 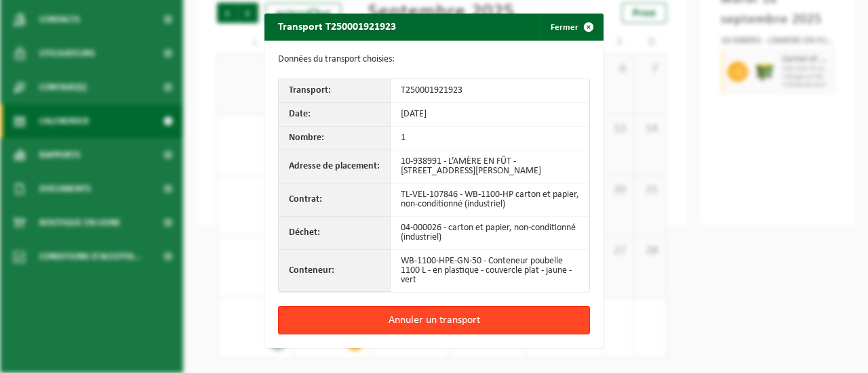 What do you see at coordinates (490, 200) in the screenshot?
I see `td: TL-VEL-107846 - WB-1100-HP carton et papier, non-conditionné (industriel)` at bounding box center [490, 200].